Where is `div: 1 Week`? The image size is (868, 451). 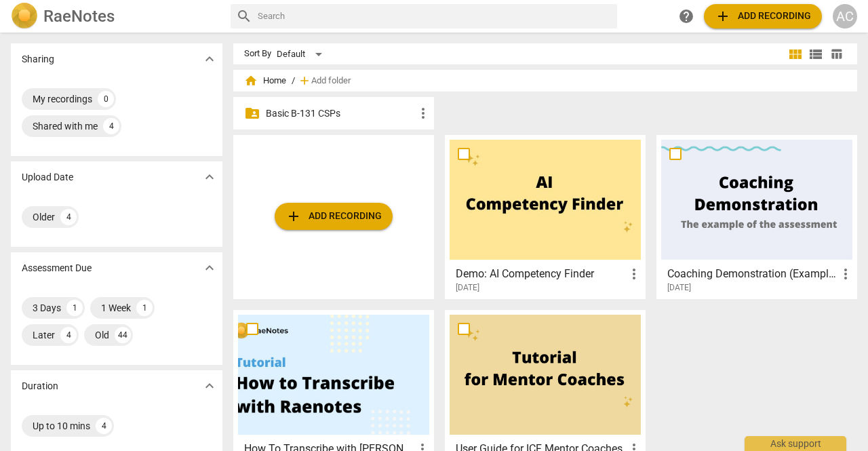
div: 1 Week is located at coordinates (116, 308).